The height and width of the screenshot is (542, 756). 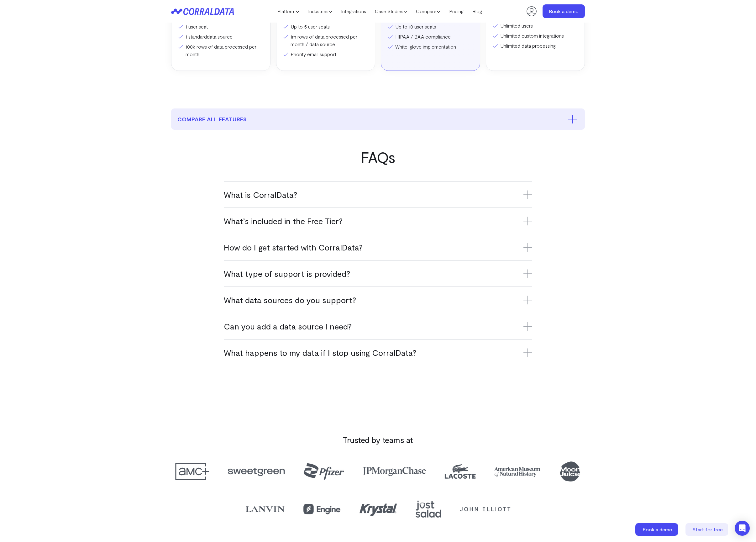 I want to click on li: Up to 10 user seats, so click(x=430, y=27).